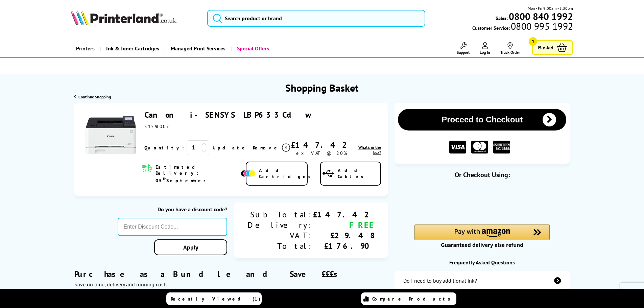  What do you see at coordinates (322, 88) in the screenshot?
I see `h1: Shopping Basket` at bounding box center [322, 88].